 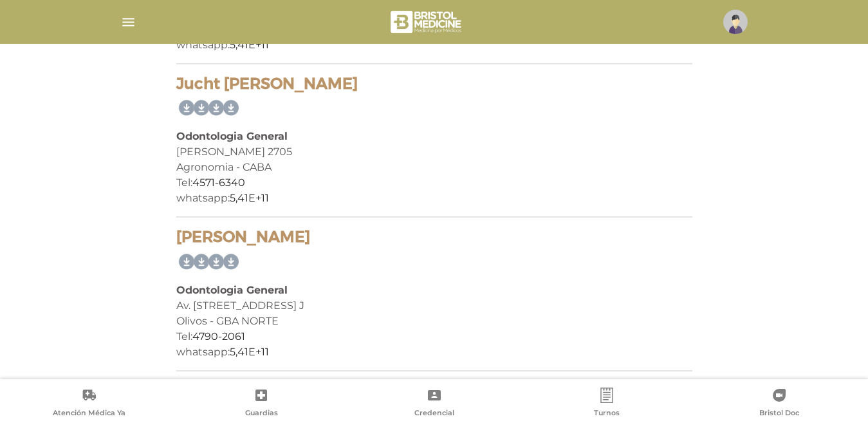 I want to click on a: Guardias, so click(x=261, y=404).